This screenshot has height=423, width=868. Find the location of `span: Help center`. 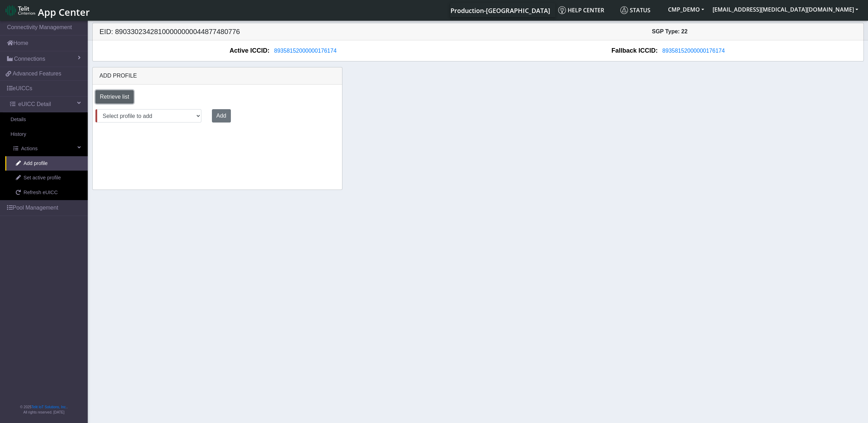

span: Help center is located at coordinates (581, 10).